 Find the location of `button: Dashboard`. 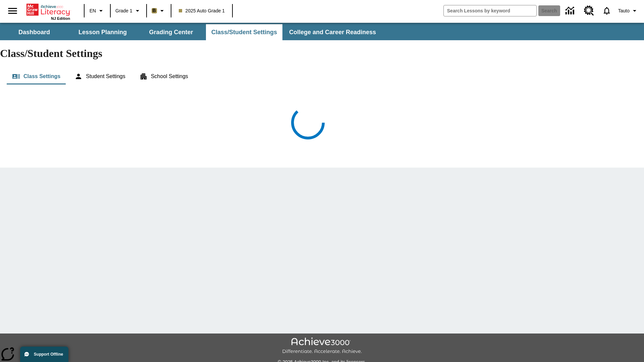

button: Dashboard is located at coordinates (34, 32).